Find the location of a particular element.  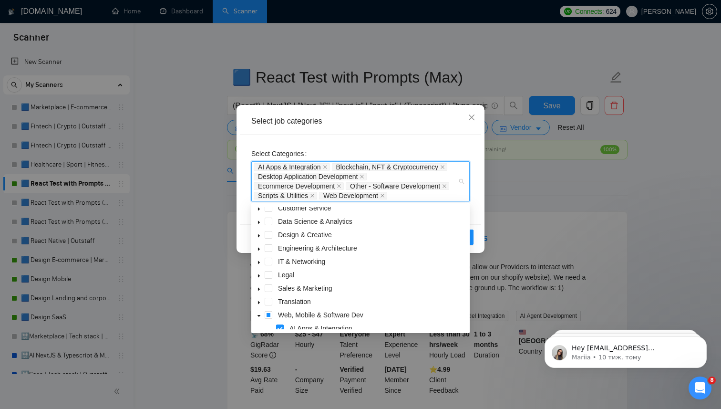

div: message notification from Mariia, 10 тиж. тому. Hey contact@stubbs.pro, Looks like your Upwork ag... is located at coordinates (95, 36).